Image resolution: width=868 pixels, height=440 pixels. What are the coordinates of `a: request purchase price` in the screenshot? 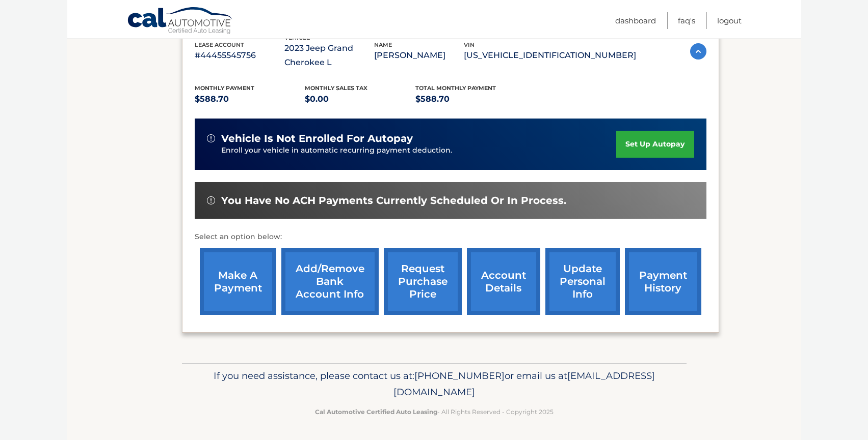 It's located at (422, 282).